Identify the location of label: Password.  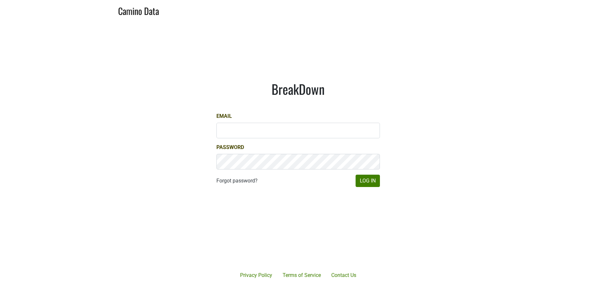
(230, 147).